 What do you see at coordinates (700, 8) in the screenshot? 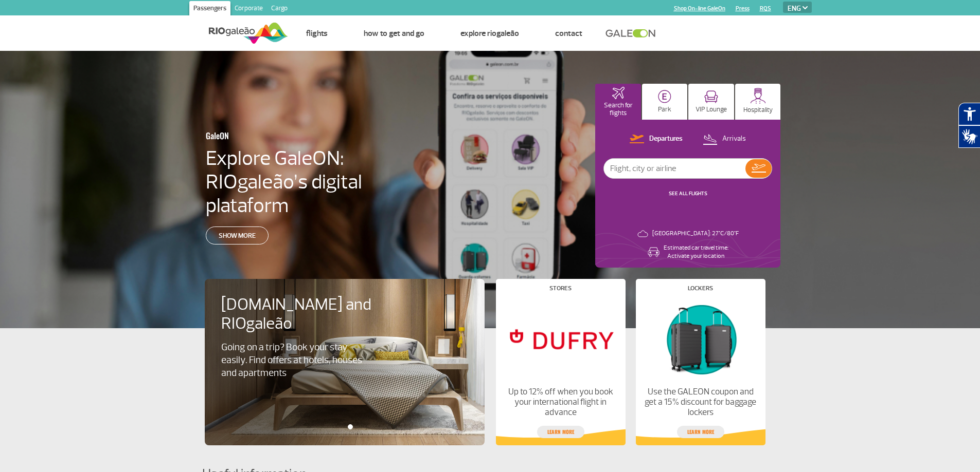
I see `a: Shop On-line GaleOn` at bounding box center [700, 8].